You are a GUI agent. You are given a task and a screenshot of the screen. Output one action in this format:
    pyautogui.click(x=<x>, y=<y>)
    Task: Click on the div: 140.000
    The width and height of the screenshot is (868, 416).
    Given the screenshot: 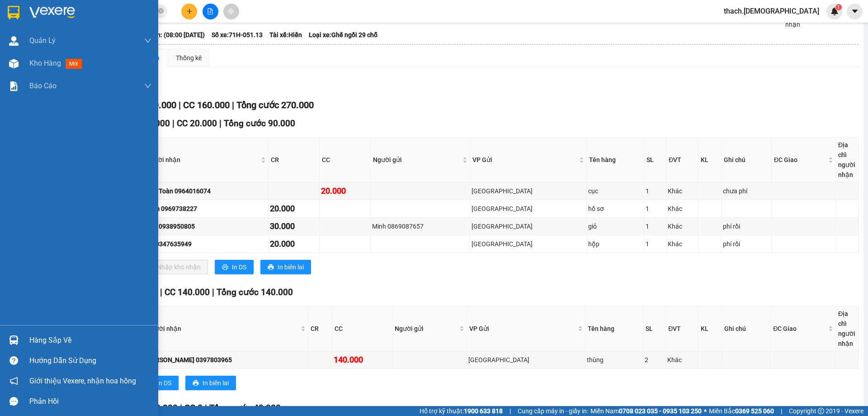 What is the action you would take?
    pyautogui.click(x=362, y=360)
    